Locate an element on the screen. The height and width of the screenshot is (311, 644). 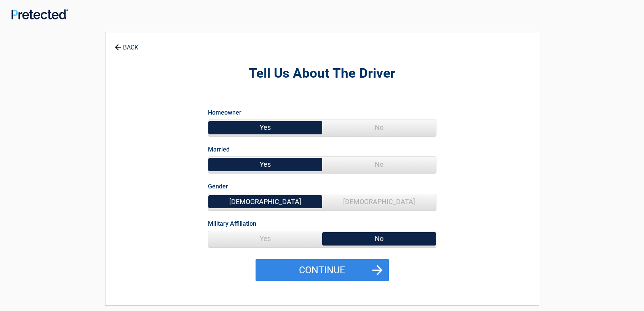
a: BACK is located at coordinates (127, 44).